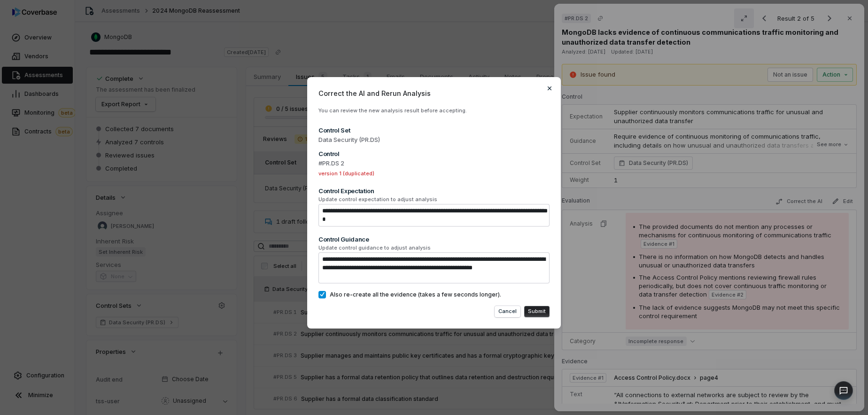 The height and width of the screenshot is (415, 868). Describe the element at coordinates (434, 163) in the screenshot. I see `span: #PR.DS 2` at that location.